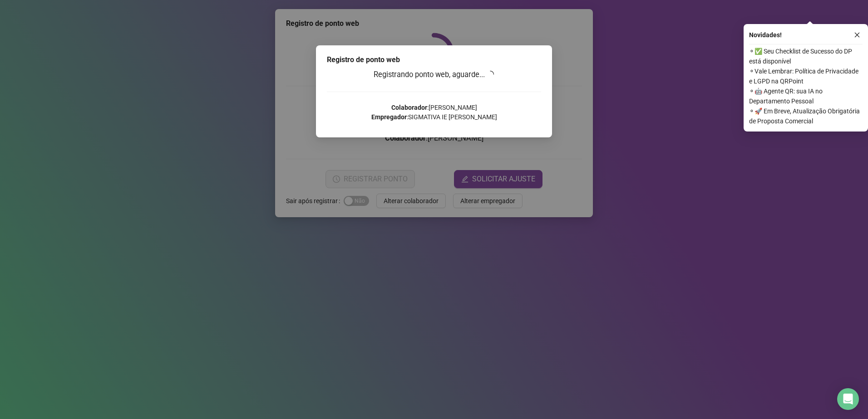  What do you see at coordinates (848, 399) in the screenshot?
I see `div: Open Intercom Messenger` at bounding box center [848, 399].